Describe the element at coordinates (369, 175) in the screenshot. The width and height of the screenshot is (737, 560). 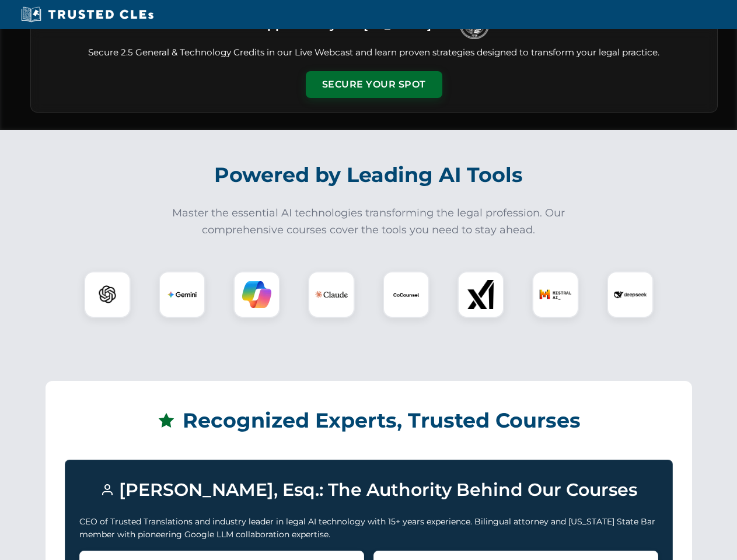
I see `h2: Powered by Leading AI Tools` at that location.